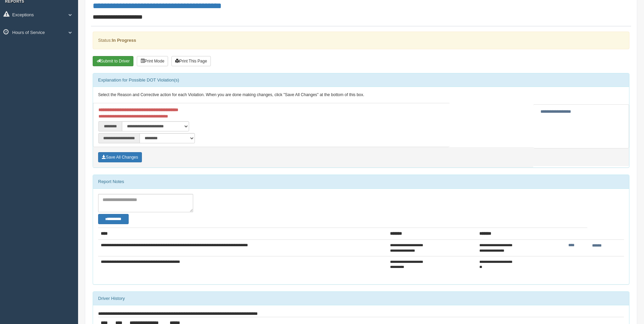 This screenshot has height=324, width=644. I want to click on button: Change Filter Options, so click(113, 219).